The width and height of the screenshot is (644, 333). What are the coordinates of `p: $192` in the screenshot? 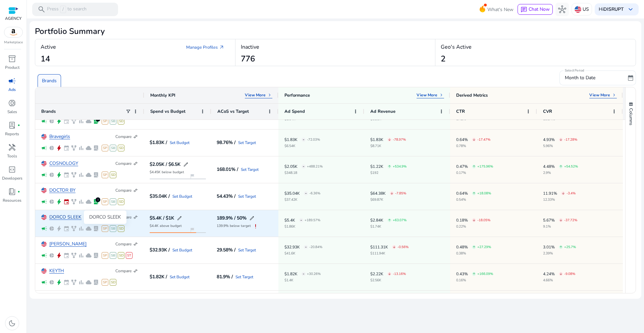 It's located at (389, 173).